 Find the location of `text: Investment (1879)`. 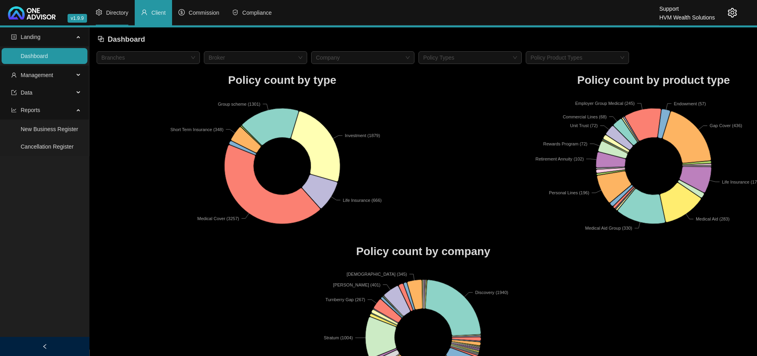

text: Investment (1879) is located at coordinates (363, 136).